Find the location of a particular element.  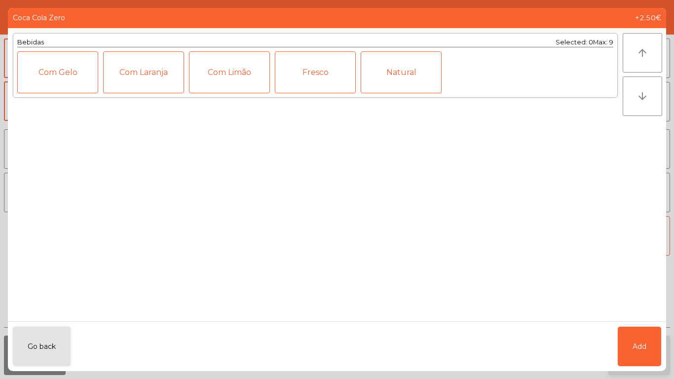

span: +2.50€ is located at coordinates (648, 18).